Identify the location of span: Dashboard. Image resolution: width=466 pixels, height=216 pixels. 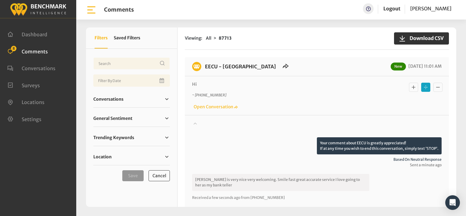
(34, 34).